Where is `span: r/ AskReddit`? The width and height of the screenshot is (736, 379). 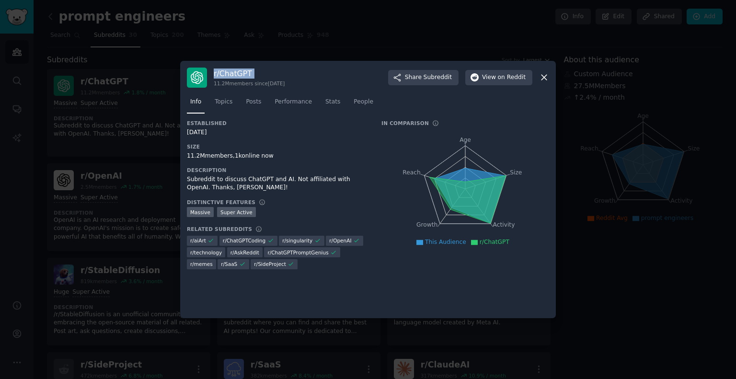
span: r/ AskReddit is located at coordinates (245, 252).